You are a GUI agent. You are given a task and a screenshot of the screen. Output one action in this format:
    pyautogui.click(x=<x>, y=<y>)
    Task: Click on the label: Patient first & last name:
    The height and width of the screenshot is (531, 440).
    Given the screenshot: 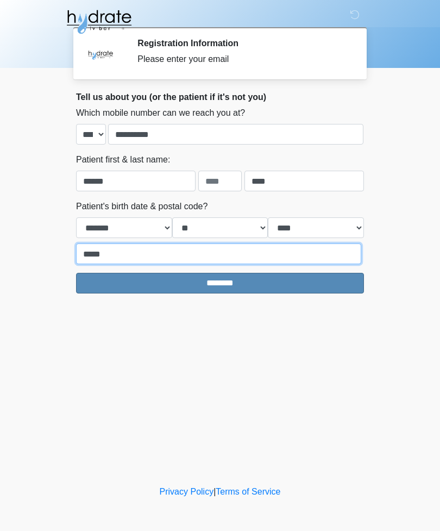 What is the action you would take?
    pyautogui.click(x=123, y=160)
    